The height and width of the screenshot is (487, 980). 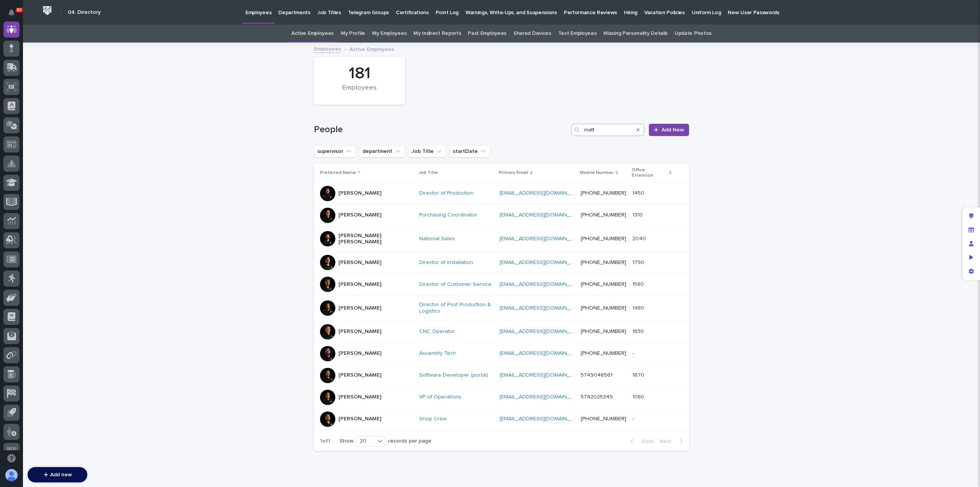 I want to click on p: Mobile Number, so click(x=597, y=172).